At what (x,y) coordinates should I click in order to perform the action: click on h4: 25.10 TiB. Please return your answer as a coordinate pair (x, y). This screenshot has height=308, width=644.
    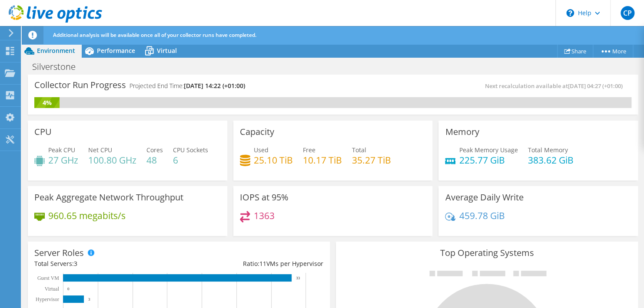
    Looking at the image, I should click on (273, 160).